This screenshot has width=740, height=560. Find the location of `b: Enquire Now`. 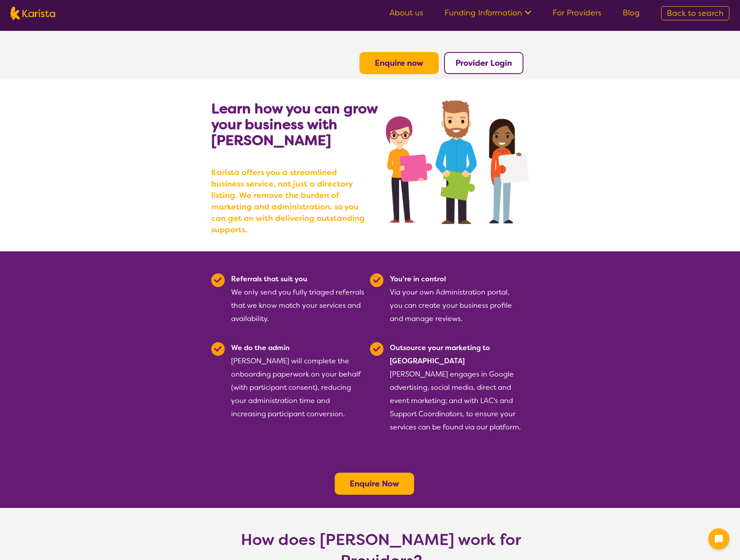

b: Enquire Now is located at coordinates (375, 484).